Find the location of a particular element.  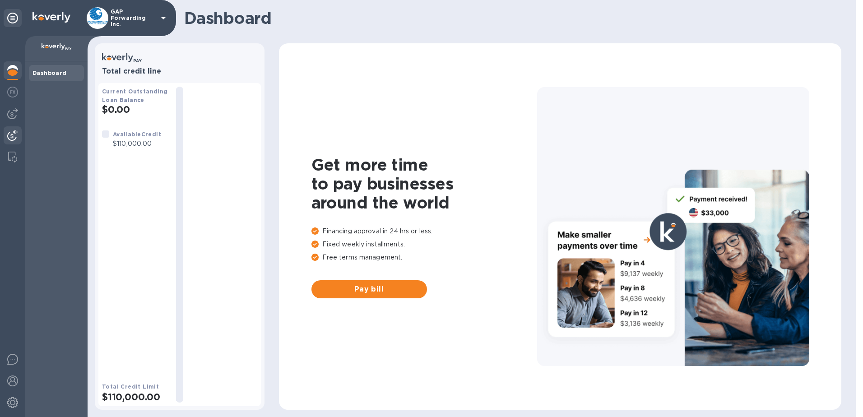

h1: Get more time to pay businesses around the world is located at coordinates (424, 184).